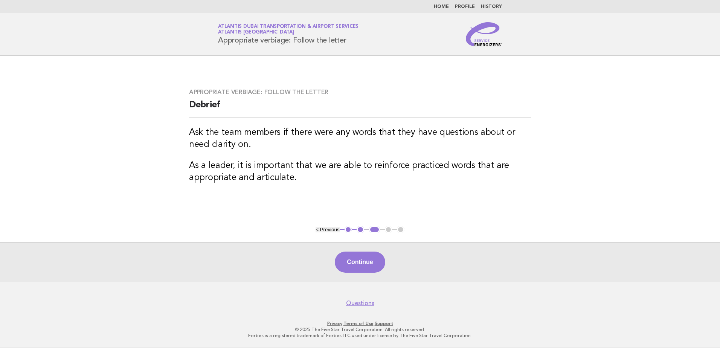 This screenshot has width=720, height=348. What do you see at coordinates (360, 92) in the screenshot?
I see `h3: Appropriate verbiage: Follow the letter` at bounding box center [360, 92].